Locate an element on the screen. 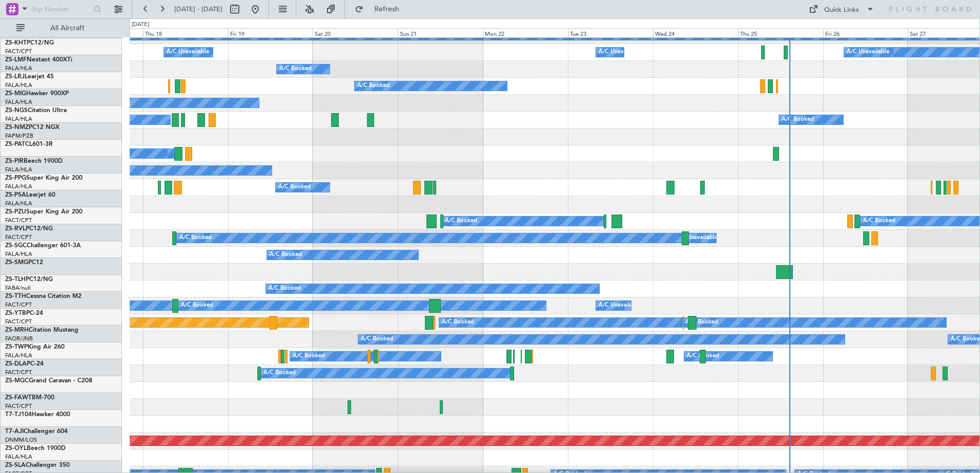  span: ZS-TLH is located at coordinates (16, 279).